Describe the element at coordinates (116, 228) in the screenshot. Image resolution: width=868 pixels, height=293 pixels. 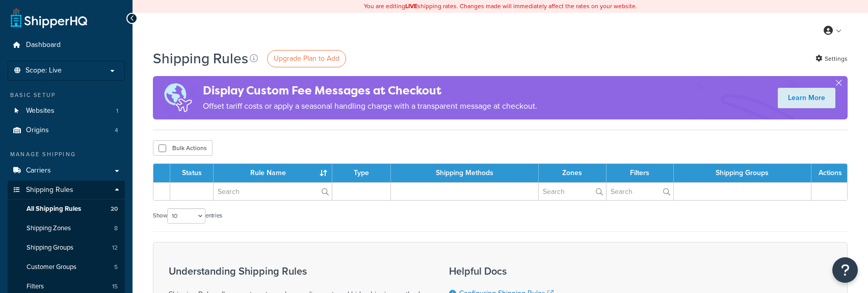
I see `span: 8` at that location.